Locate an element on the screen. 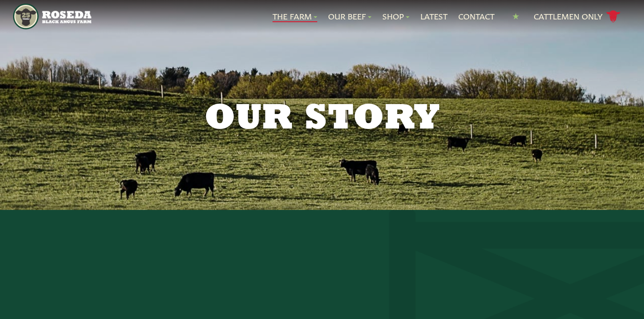 The width and height of the screenshot is (644, 319). a: Shop is located at coordinates (396, 17).